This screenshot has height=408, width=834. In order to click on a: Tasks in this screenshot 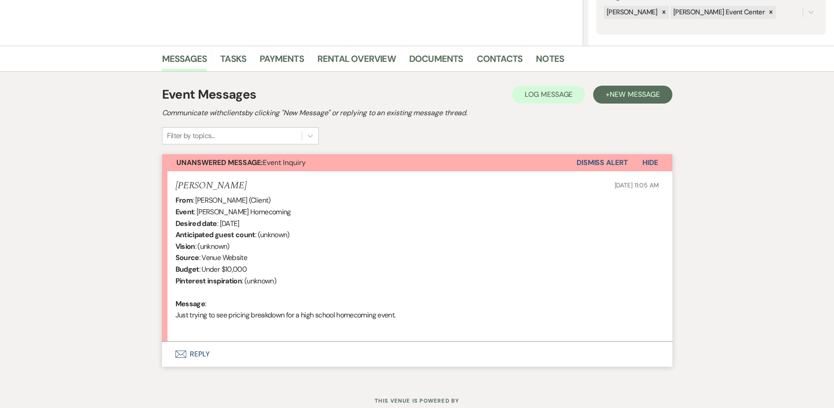, I will do `click(233, 61)`.